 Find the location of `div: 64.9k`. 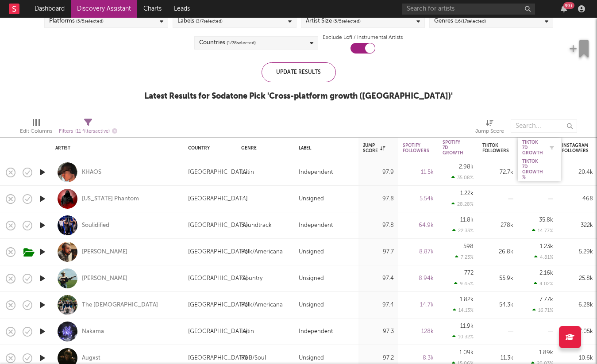

div: 64.9k is located at coordinates (418, 226).